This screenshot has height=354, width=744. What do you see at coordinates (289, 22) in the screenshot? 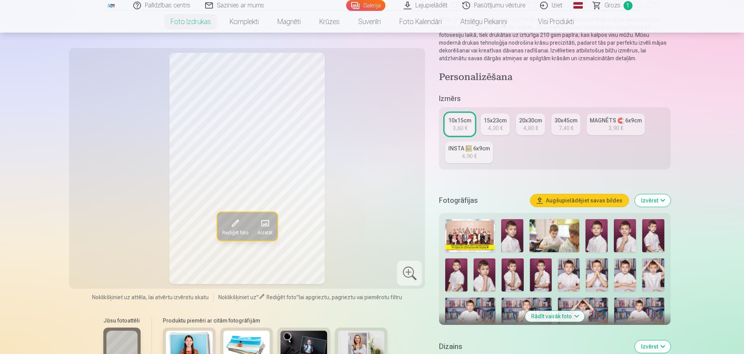
I see `a: Magnēti` at bounding box center [289, 22].